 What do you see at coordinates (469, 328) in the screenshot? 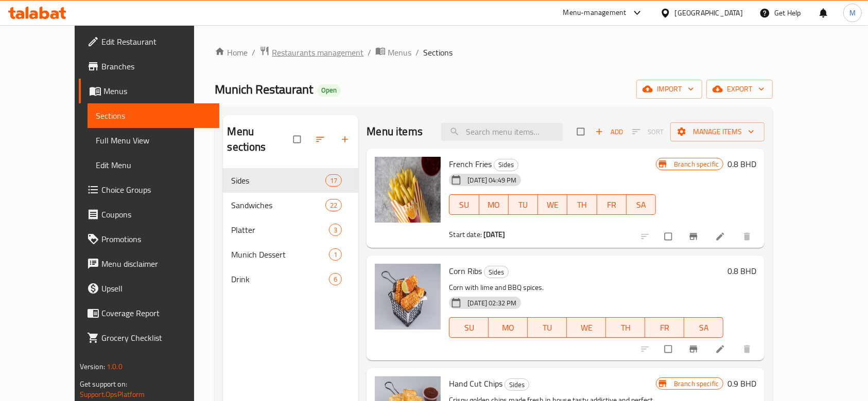
I see `span: SU` at bounding box center [469, 328].